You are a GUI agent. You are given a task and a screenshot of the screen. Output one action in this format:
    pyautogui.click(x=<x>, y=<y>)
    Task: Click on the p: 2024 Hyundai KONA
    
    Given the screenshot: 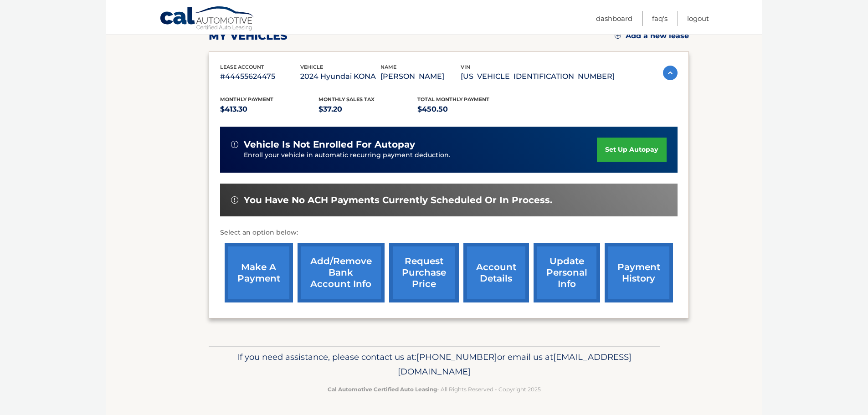 What is the action you would take?
    pyautogui.click(x=341, y=76)
    